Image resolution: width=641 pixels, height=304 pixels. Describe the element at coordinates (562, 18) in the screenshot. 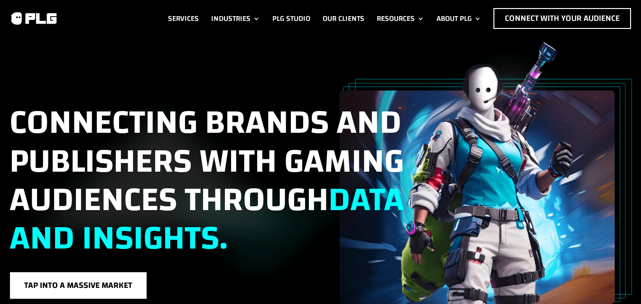

I see `a: Connect with Your Audience` at that location.